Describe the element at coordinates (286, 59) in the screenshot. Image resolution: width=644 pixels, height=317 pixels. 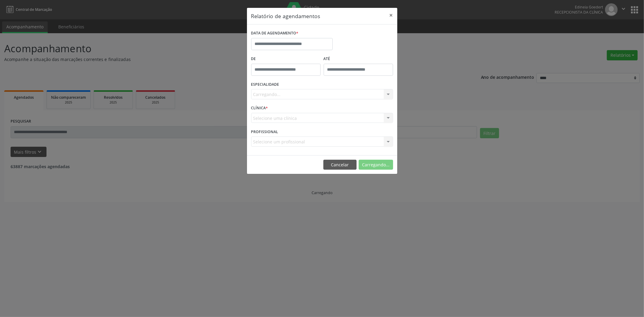
I see `label: De` at that location.